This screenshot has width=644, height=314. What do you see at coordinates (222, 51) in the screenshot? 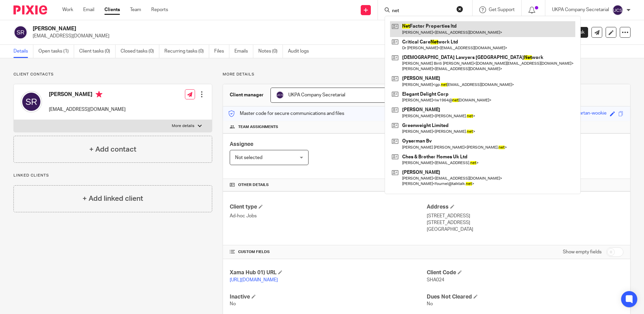
I see `a: Files` at bounding box center [222, 51].